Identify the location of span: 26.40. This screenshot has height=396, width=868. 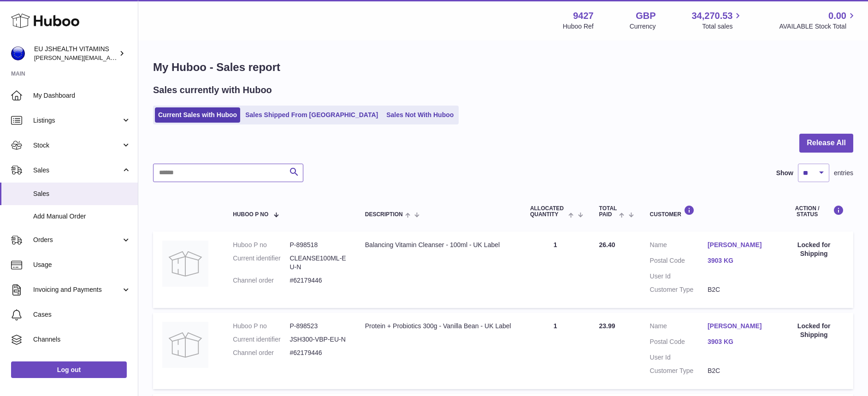
(607, 245).